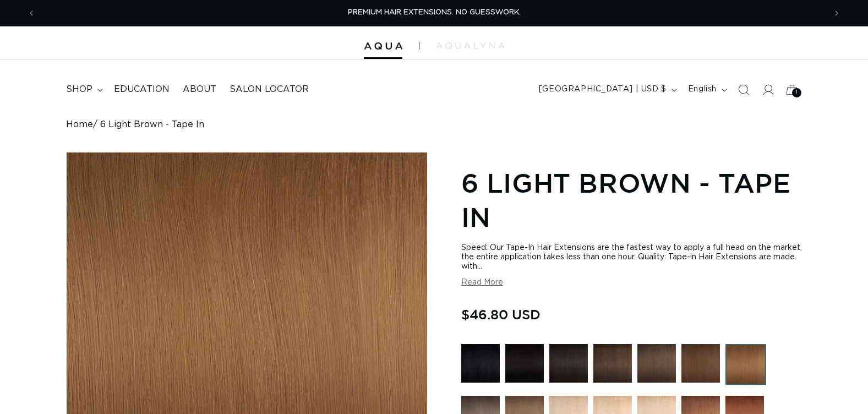 Image resolution: width=868 pixels, height=414 pixels. What do you see at coordinates (632, 200) in the screenshot?
I see `h1: 6 Light Brown - Tape In` at bounding box center [632, 200].